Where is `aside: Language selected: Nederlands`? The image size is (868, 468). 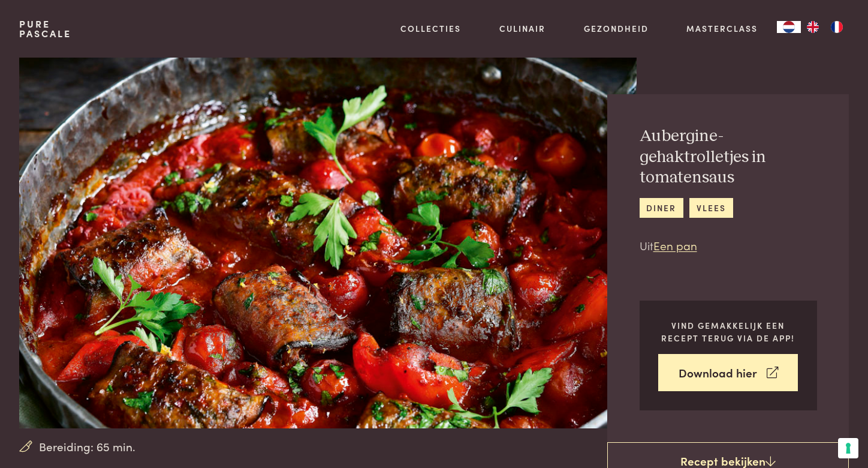 aside: Language selected: Nederlands is located at coordinates (813, 27).